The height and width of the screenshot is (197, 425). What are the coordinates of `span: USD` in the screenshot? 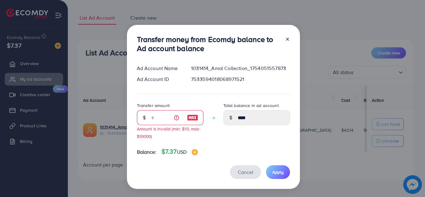 It's located at (182, 152).